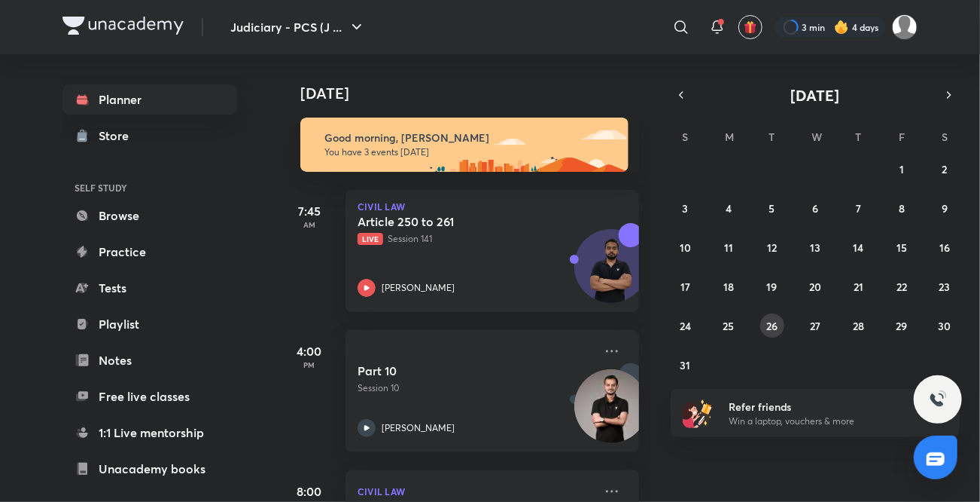  I want to click on h5: Part 10, so click(451, 370).